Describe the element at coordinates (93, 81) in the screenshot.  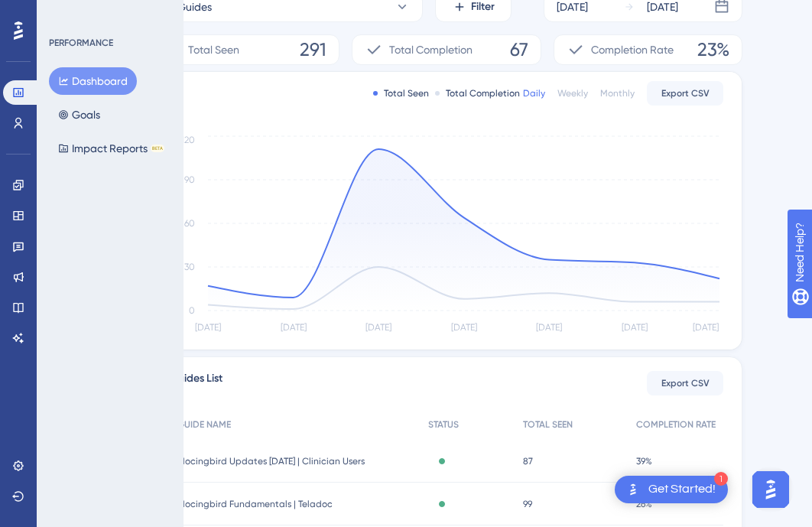
I see `button: Dashboard` at that location.